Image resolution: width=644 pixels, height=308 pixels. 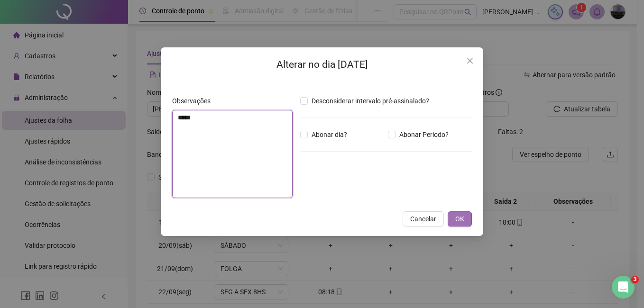 What do you see at coordinates (470, 60) in the screenshot?
I see `span: close` at bounding box center [470, 60].